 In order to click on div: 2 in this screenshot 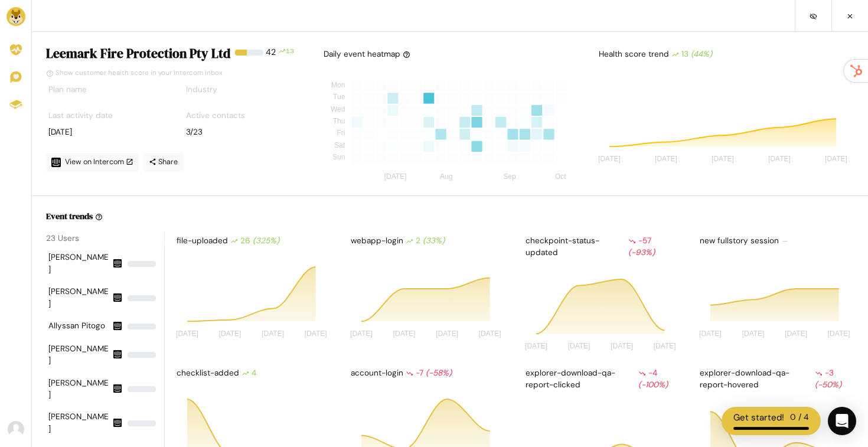, I will do `click(425, 241)`.